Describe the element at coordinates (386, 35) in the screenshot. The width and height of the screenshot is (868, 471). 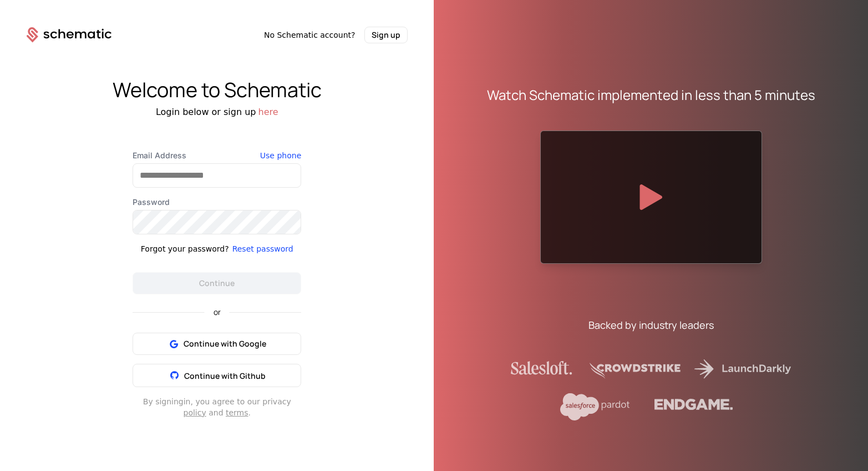
I see `button: Sign up` at that location.